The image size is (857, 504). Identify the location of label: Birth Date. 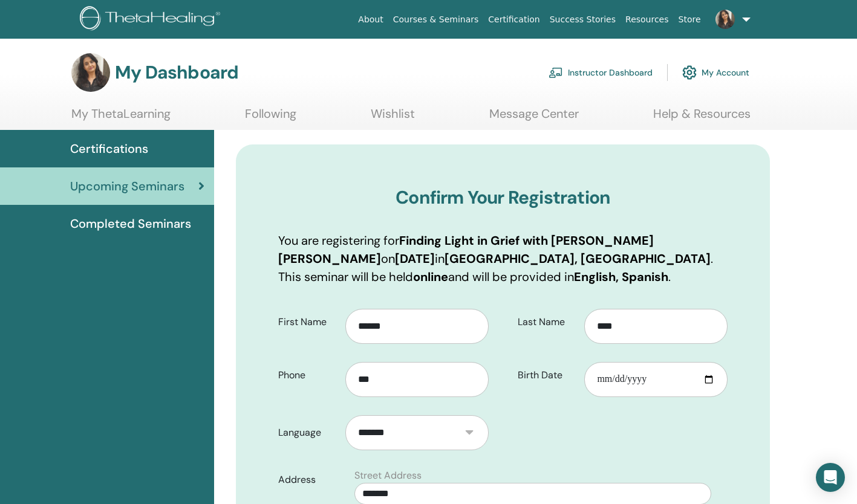
(547, 375).